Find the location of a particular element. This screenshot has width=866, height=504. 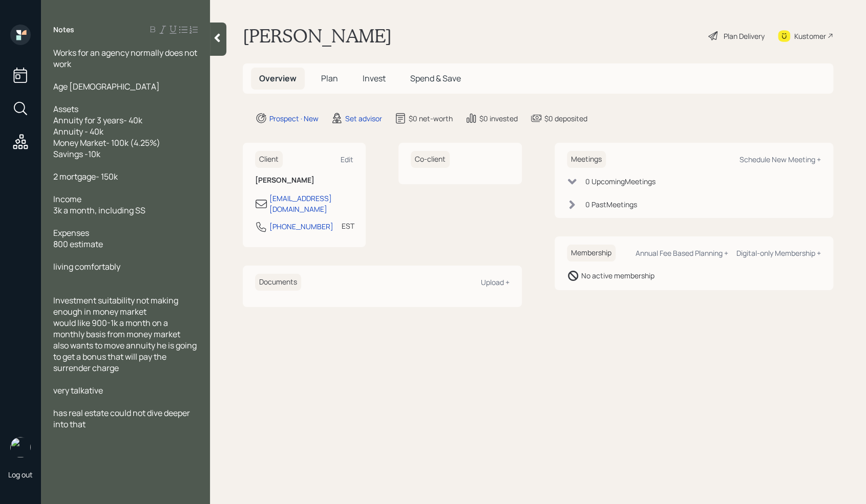

div: Log out is located at coordinates (20, 475).